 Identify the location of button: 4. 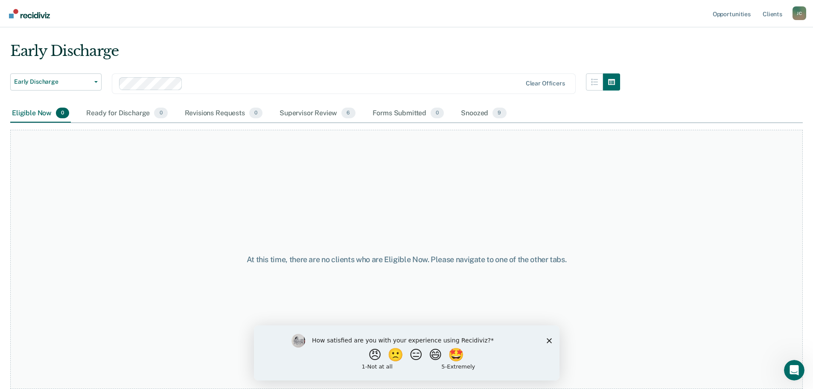
(182, 29).